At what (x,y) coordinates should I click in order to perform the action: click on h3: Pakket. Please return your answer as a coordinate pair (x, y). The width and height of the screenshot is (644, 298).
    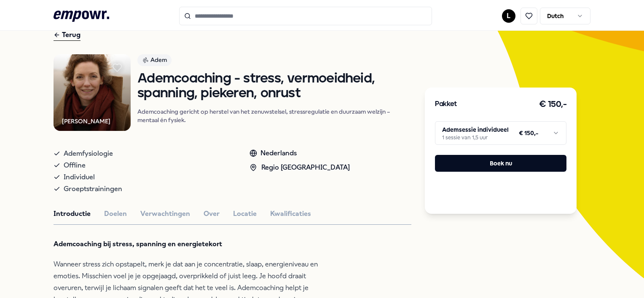
    Looking at the image, I should click on (446, 105).